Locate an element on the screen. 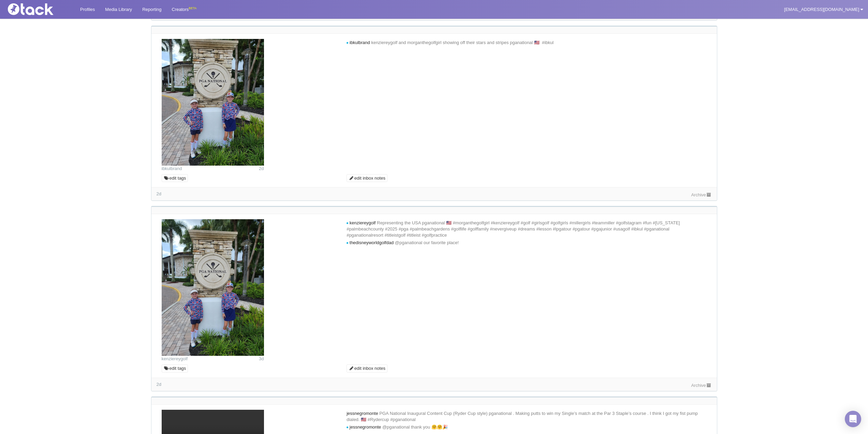 The height and width of the screenshot is (434, 868). span: @pganational our favorite place! is located at coordinates (427, 242).